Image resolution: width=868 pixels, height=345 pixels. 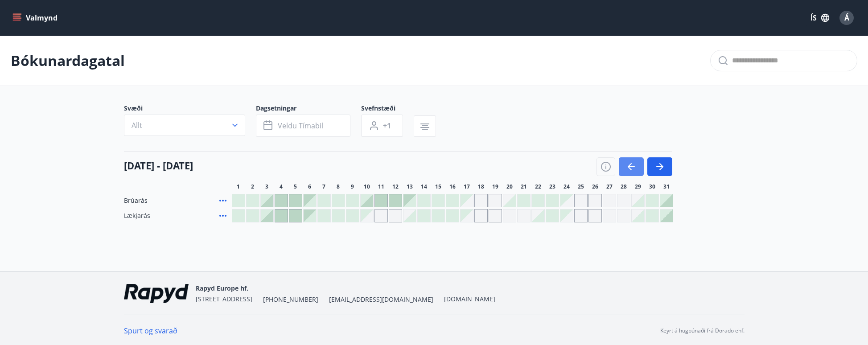 What do you see at coordinates (653, 187) in the screenshot?
I see `span: 30` at bounding box center [653, 187].